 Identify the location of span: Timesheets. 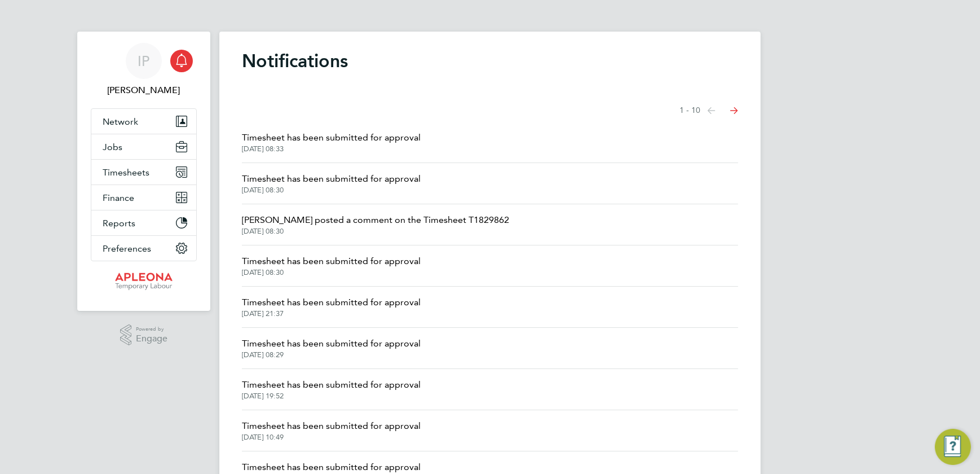
(126, 172).